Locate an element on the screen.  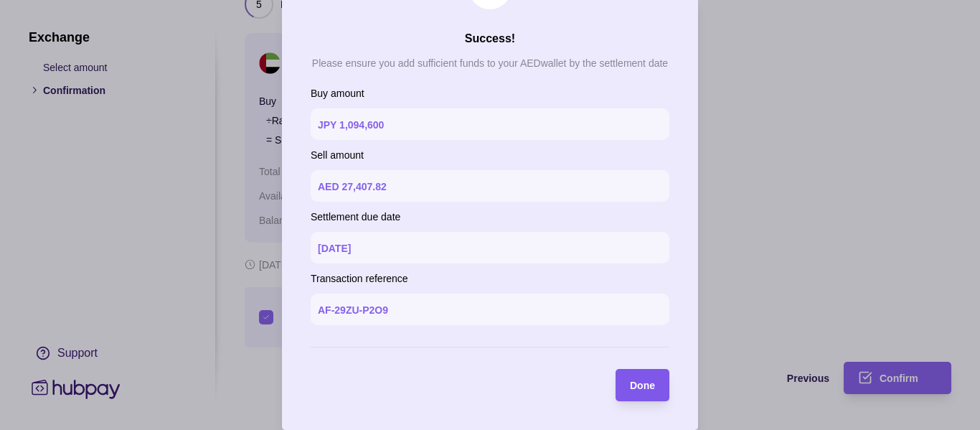
h2: Success! is located at coordinates (490, 39).